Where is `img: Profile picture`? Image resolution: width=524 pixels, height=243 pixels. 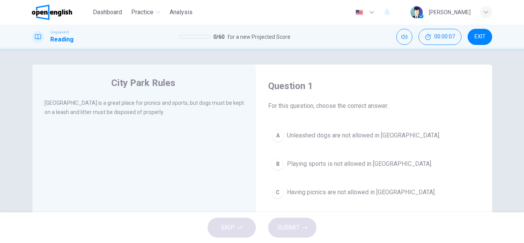
img: Profile picture is located at coordinates (416, 12).